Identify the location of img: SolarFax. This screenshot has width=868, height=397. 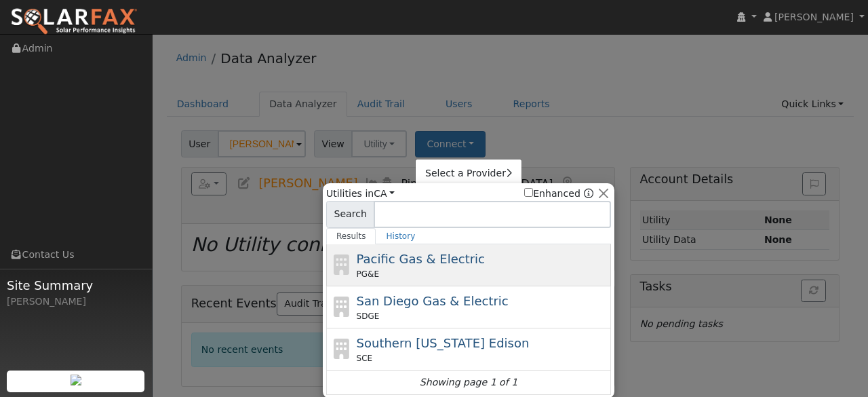
(74, 22).